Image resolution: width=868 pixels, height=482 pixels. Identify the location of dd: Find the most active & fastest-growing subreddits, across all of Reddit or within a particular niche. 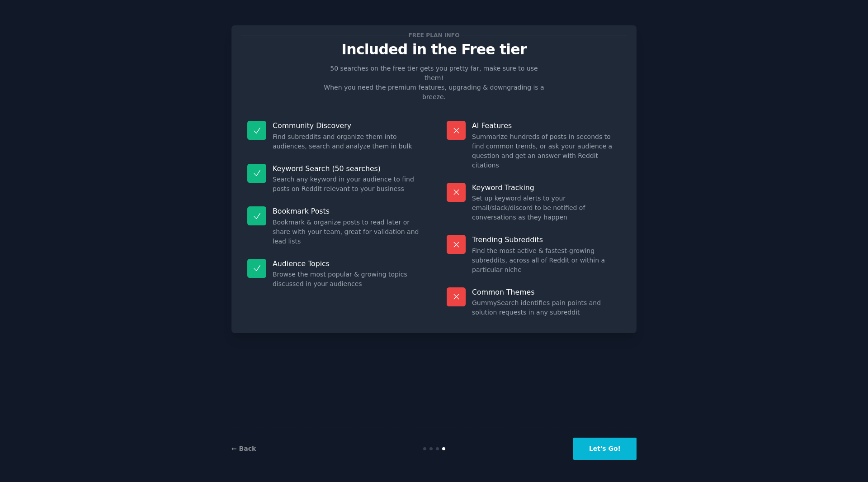
(546, 260).